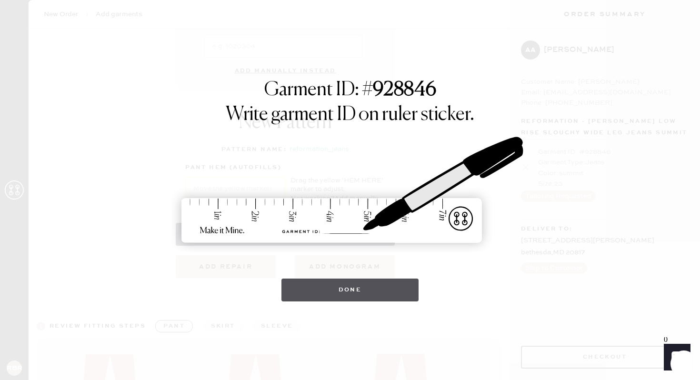 The width and height of the screenshot is (700, 380). I want to click on h1: Write garment ID on ruler sticker., so click(350, 115).